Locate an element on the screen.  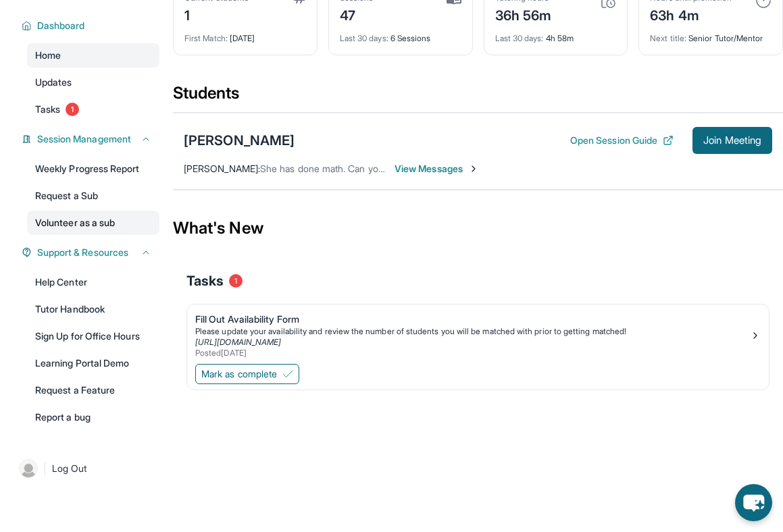
button: Mark as complete is located at coordinates (247, 374).